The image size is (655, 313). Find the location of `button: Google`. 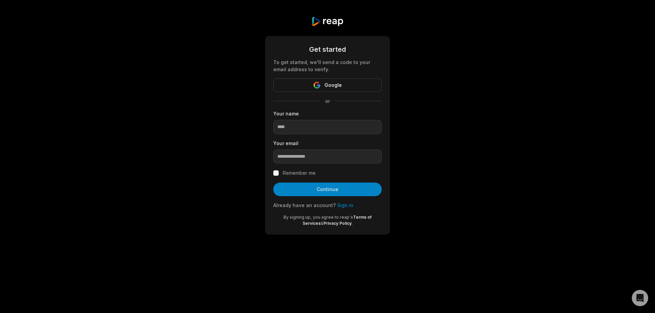

button: Google is located at coordinates (327, 85).